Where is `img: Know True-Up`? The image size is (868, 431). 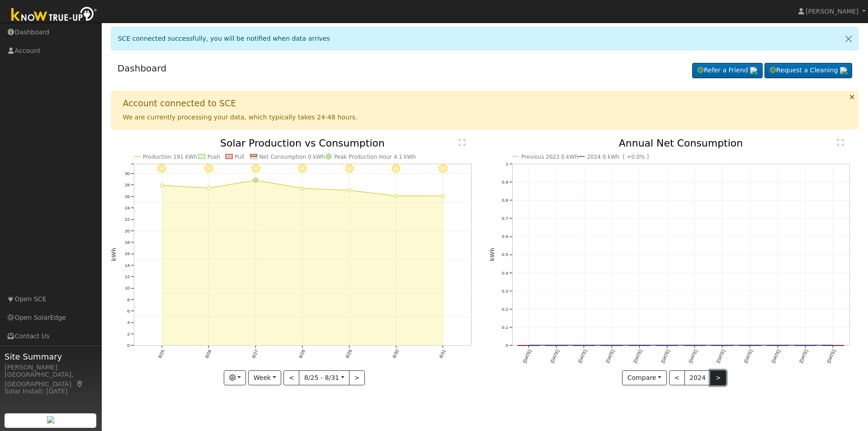
img: Know True-Up is located at coordinates (54, 15).